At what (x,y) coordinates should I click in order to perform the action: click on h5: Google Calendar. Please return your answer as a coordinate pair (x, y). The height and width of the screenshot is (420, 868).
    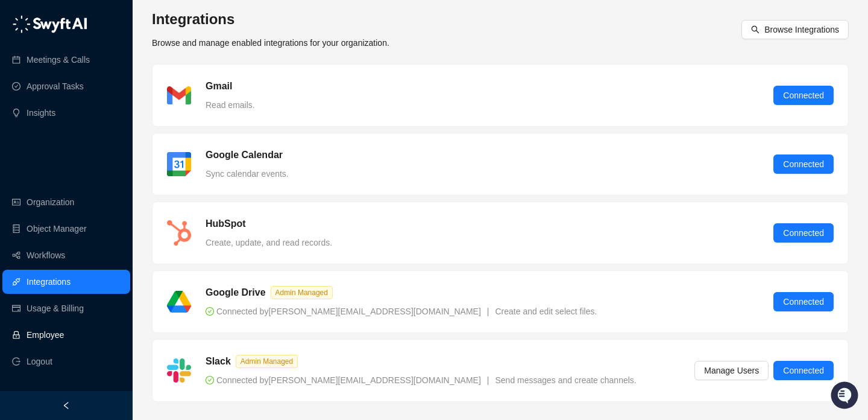
    Looking at the image, I should click on (244, 155).